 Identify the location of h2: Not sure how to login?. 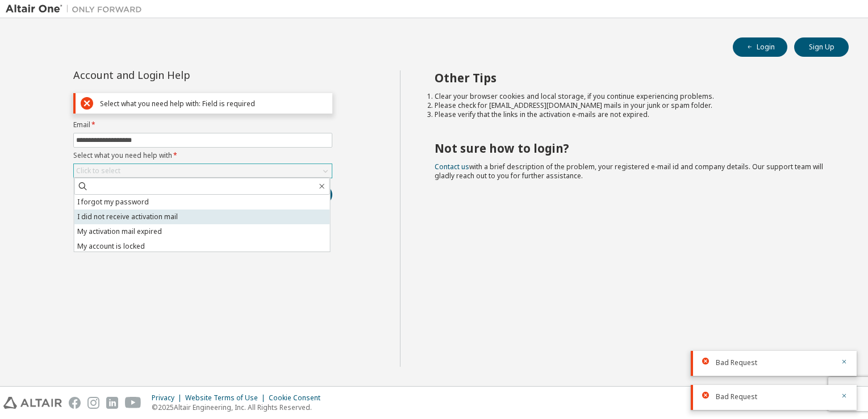
(632, 149).